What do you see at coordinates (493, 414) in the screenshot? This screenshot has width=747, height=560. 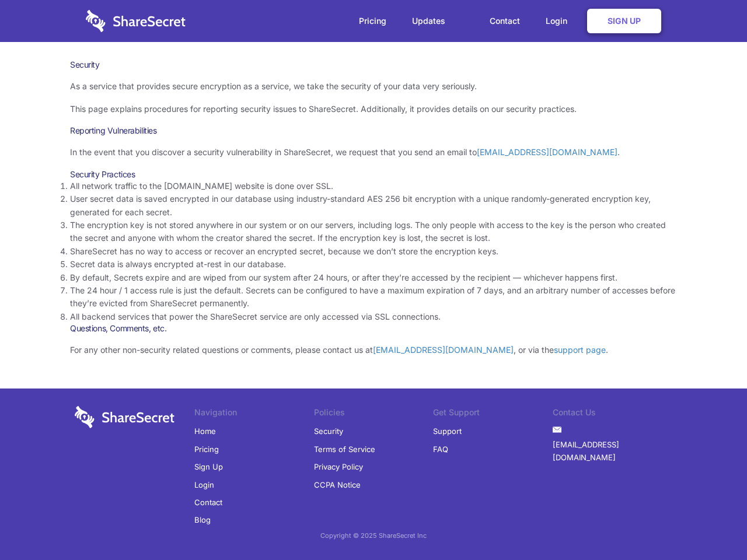 I see `li: Get Support` at bounding box center [493, 414].